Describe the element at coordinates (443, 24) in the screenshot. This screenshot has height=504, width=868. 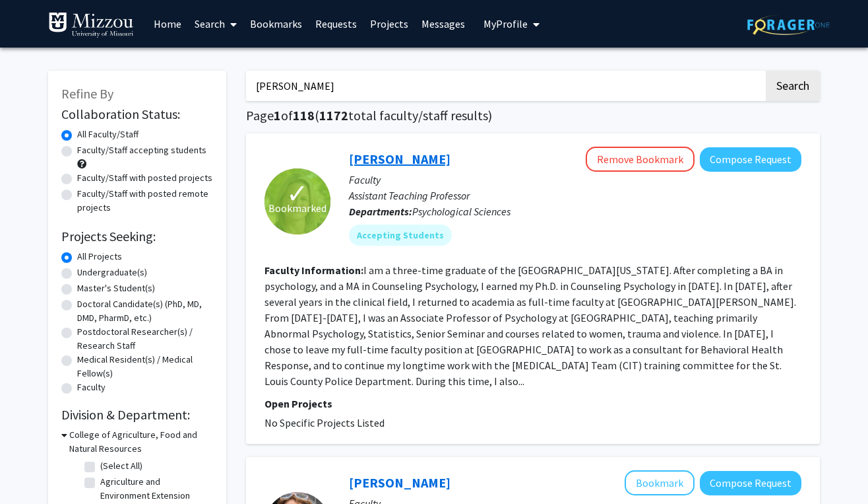
I see `a: Messages` at that location.